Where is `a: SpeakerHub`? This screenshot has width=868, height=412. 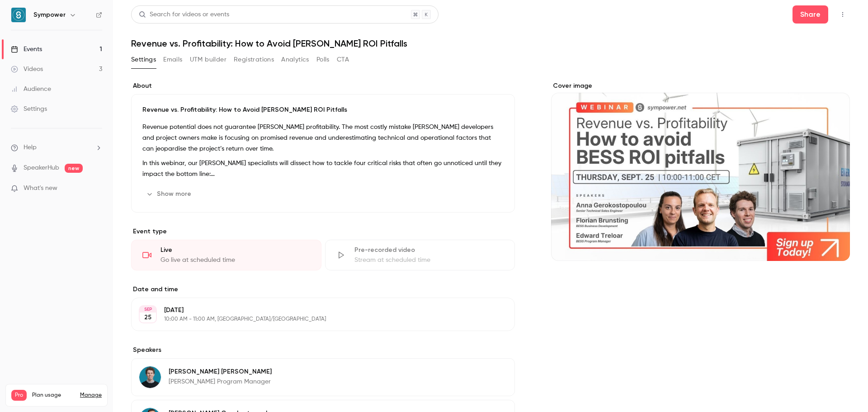
a: SpeakerHub is located at coordinates (41, 168).